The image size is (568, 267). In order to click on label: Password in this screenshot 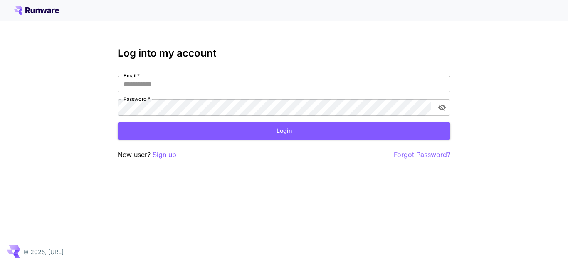, I will do `click(137, 99)`.